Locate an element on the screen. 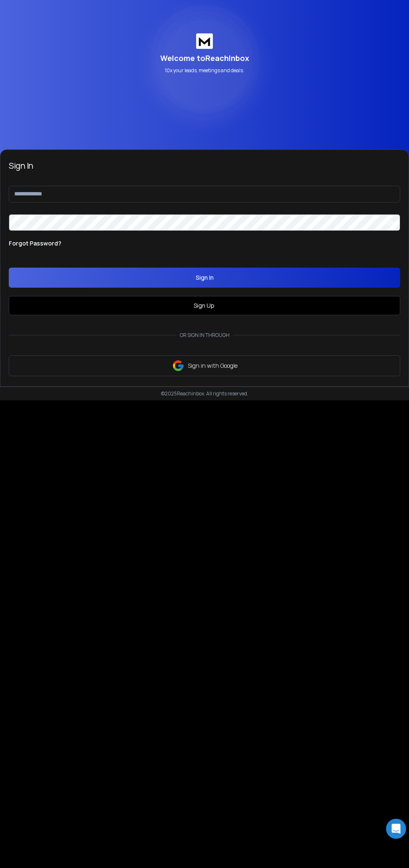  p: Or sign in through is located at coordinates (205, 335).